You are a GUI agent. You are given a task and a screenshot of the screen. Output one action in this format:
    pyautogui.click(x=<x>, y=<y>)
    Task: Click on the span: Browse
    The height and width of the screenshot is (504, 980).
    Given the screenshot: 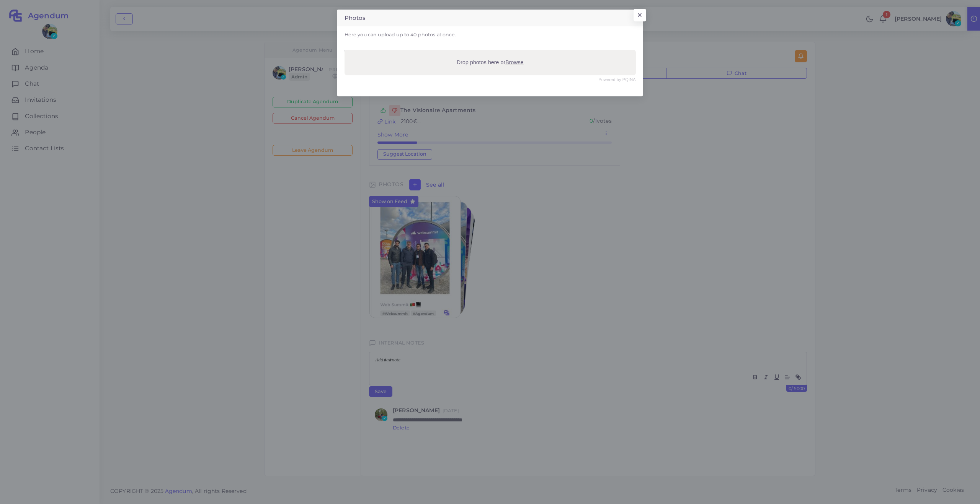 What is the action you would take?
    pyautogui.click(x=514, y=62)
    